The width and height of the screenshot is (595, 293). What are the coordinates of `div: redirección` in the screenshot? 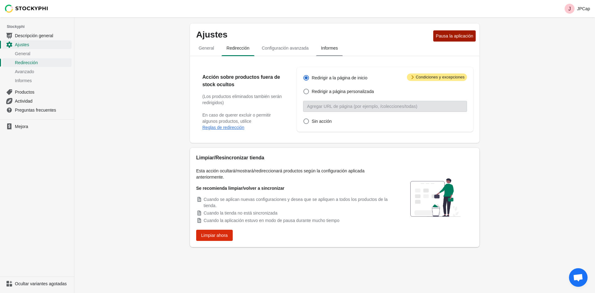 It's located at (334, 99).